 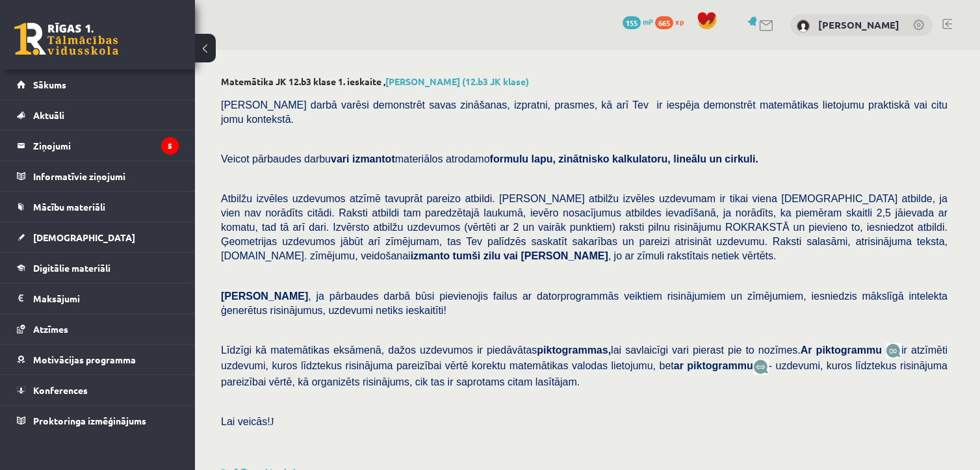 What do you see at coordinates (98, 360) in the screenshot?
I see `a: Motivācijas programma` at bounding box center [98, 360].